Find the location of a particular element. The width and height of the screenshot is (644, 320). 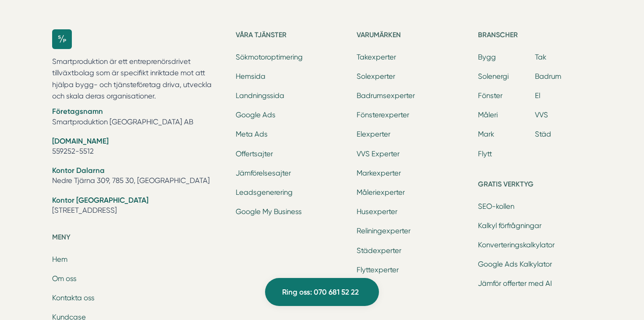

span: Ring oss: 070 681 52 22 is located at coordinates (320, 292).